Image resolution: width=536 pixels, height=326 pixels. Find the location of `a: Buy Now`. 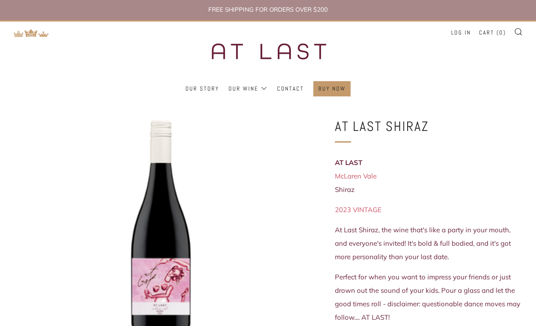

a: Buy Now is located at coordinates (332, 89).